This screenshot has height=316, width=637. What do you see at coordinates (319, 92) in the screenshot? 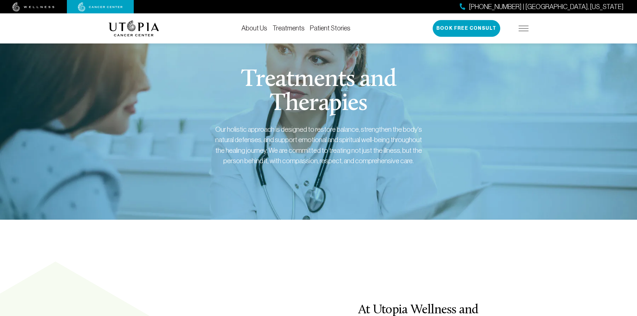
I see `h1: Treatments and Therapies` at bounding box center [319, 92].